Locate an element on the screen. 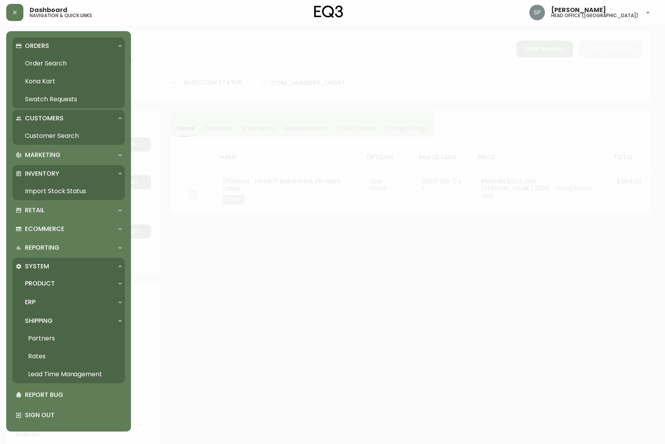 Image resolution: width=665 pixels, height=444 pixels. h5: navigation & quick links is located at coordinates (61, 16).